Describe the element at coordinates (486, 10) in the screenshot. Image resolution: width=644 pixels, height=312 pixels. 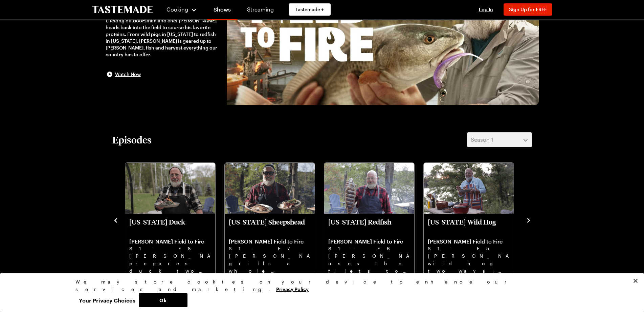
I see `button: Log In` at that location.